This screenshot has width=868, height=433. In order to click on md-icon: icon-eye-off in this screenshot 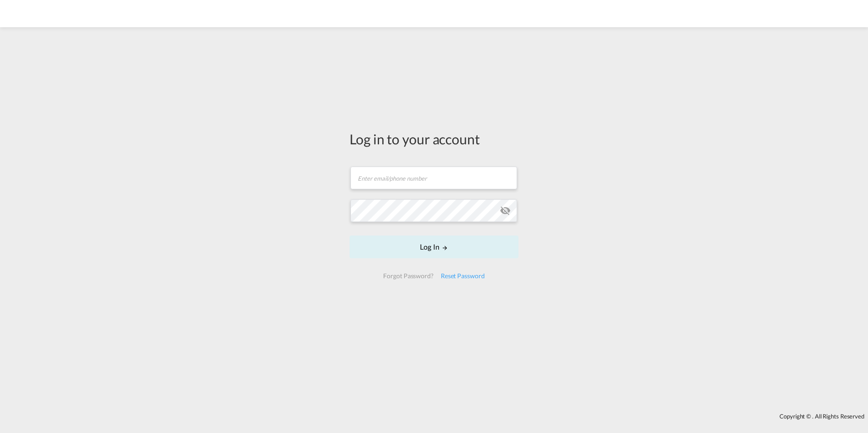, I will do `click(505, 211)`.